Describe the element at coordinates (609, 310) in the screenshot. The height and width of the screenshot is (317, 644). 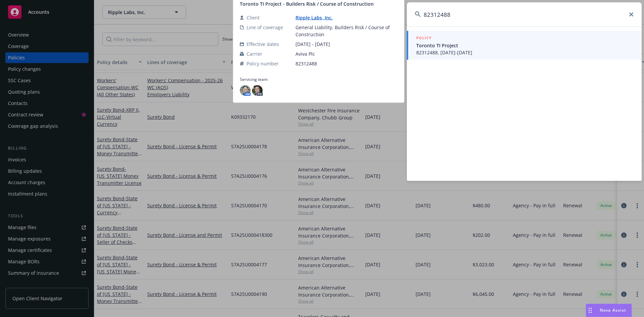
I see `button: Nova Assist` at that location.